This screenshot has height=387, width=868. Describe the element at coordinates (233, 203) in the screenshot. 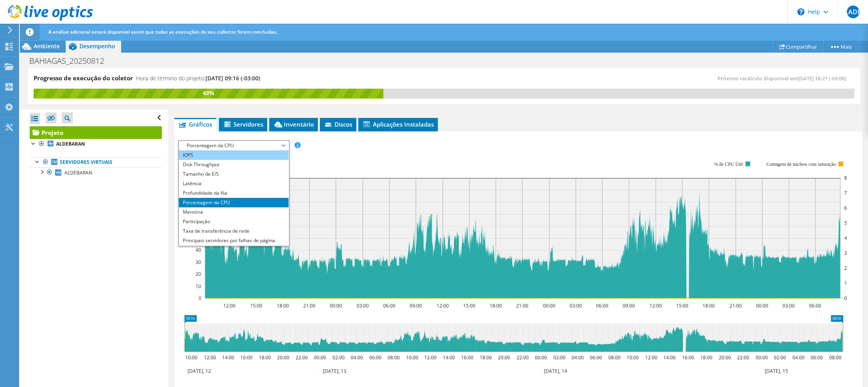

I see `li: Porcentagem da CPU` at that location.